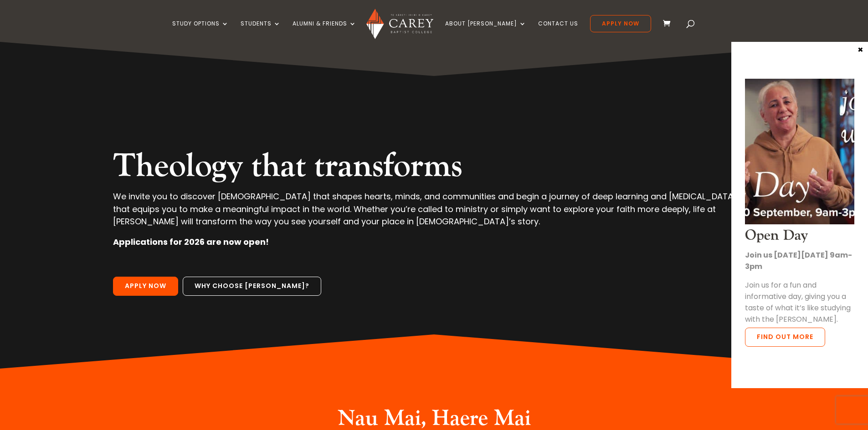  Describe the element at coordinates (324, 31) in the screenshot. I see `a: Alumni & Friends` at that location.